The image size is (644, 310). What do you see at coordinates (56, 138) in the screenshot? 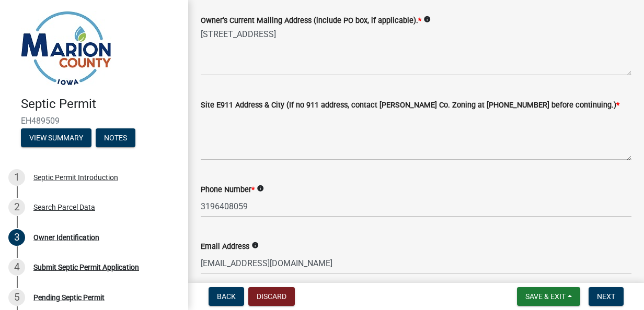
I see `wm-modal-confirm: Summary` at bounding box center [56, 138].